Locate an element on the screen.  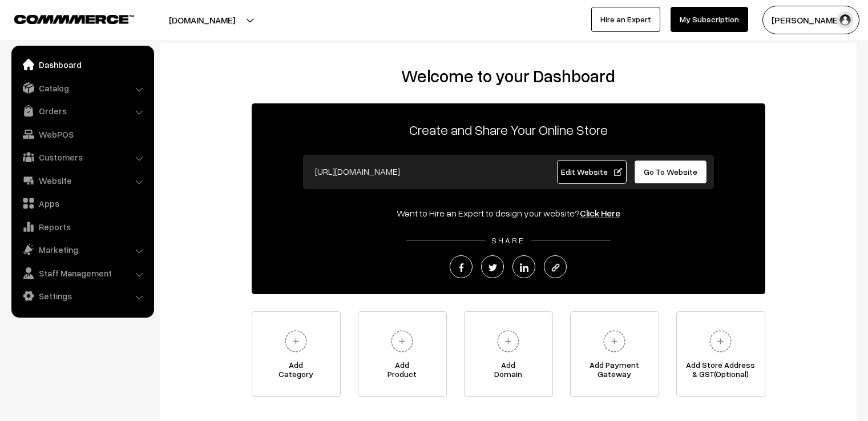
img: user is located at coordinates (845, 20).